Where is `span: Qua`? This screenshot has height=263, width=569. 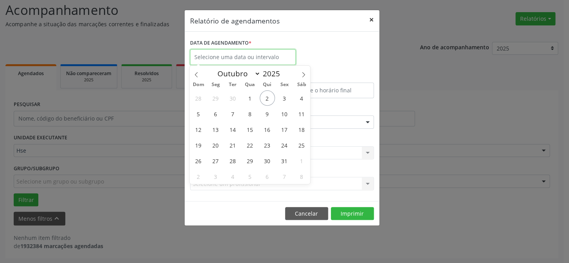
span: Qua is located at coordinates (250, 84).